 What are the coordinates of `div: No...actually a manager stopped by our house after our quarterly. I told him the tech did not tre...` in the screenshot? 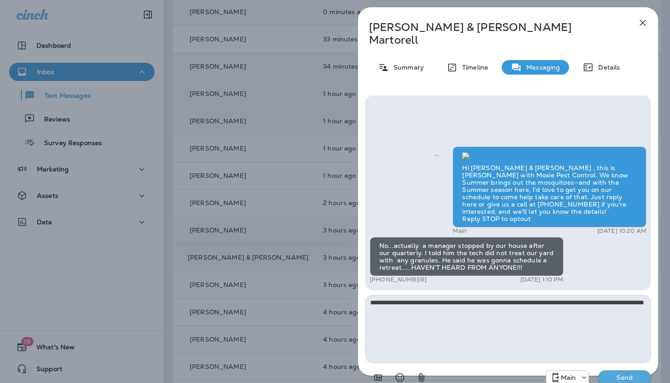 It's located at (467, 257).